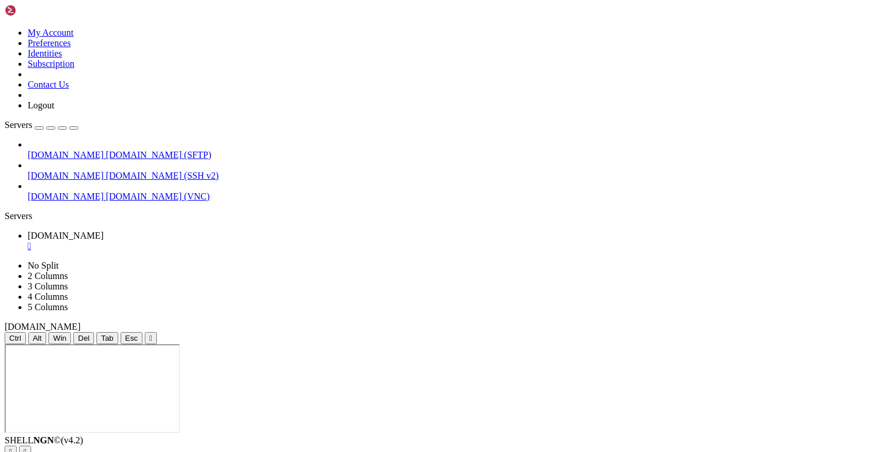 The image size is (886, 452). What do you see at coordinates (107, 338) in the screenshot?
I see `button: Tab` at bounding box center [107, 338].